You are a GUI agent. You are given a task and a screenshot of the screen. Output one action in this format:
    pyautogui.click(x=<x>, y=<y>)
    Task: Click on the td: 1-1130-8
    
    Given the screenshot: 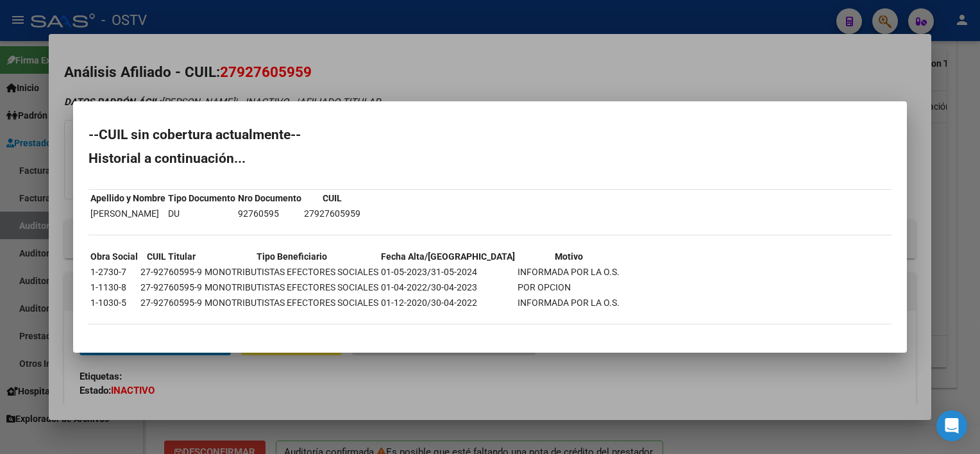 What is the action you would take?
    pyautogui.click(x=114, y=287)
    